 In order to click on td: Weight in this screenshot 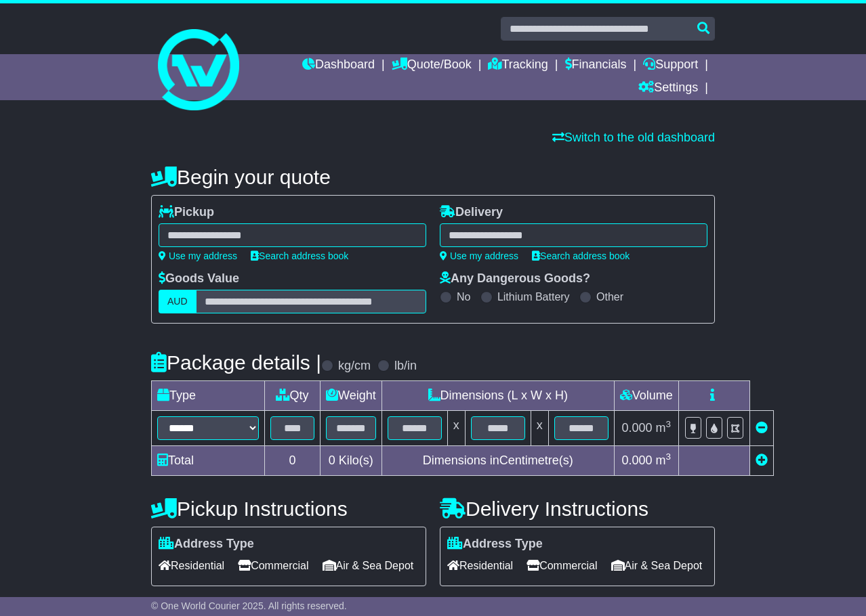, I will do `click(351, 396)`.